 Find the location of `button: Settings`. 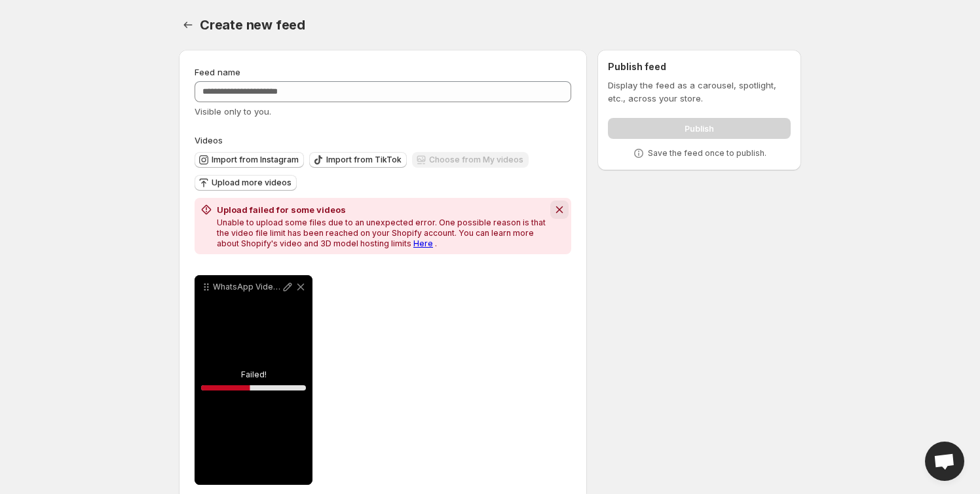

button: Settings is located at coordinates (188, 25).